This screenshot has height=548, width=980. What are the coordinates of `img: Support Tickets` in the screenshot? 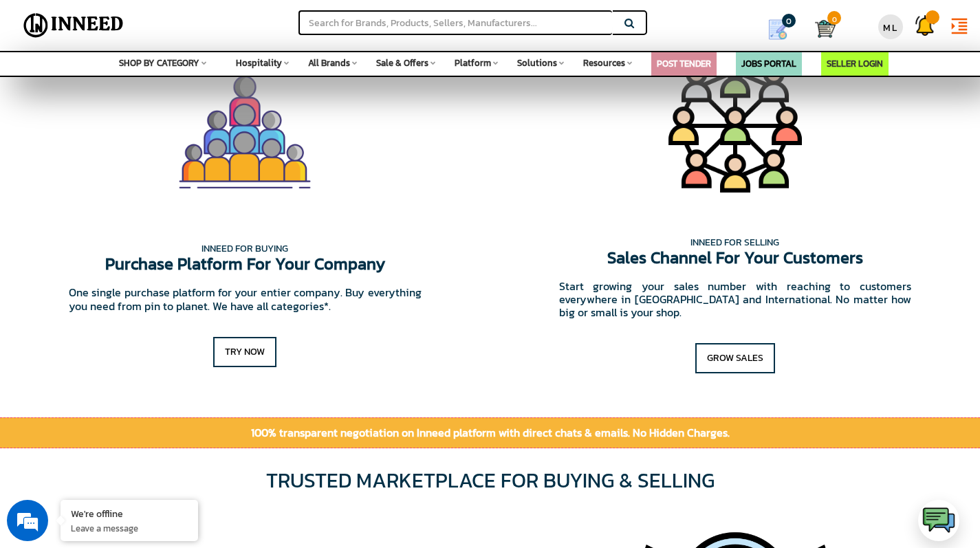 It's located at (925, 26).